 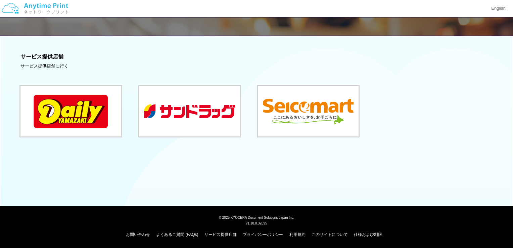 What do you see at coordinates (368, 234) in the screenshot?
I see `a: 仕様および制限` at bounding box center [368, 234].